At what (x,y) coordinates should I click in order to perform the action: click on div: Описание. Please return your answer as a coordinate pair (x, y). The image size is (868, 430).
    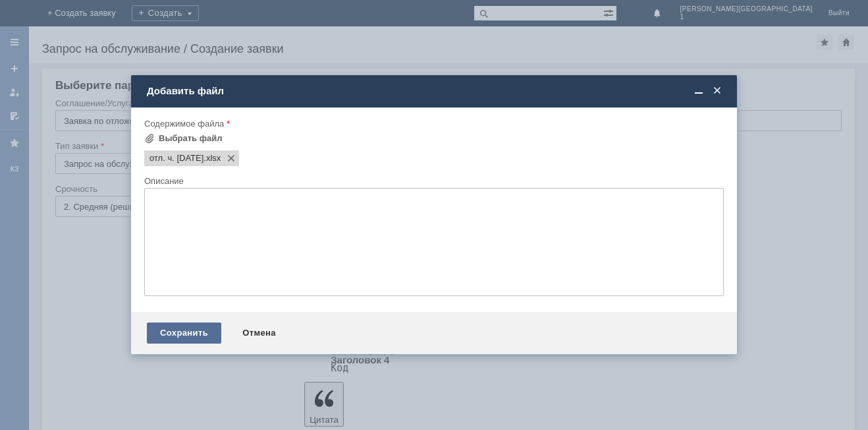
    Looking at the image, I should click on (433, 181).